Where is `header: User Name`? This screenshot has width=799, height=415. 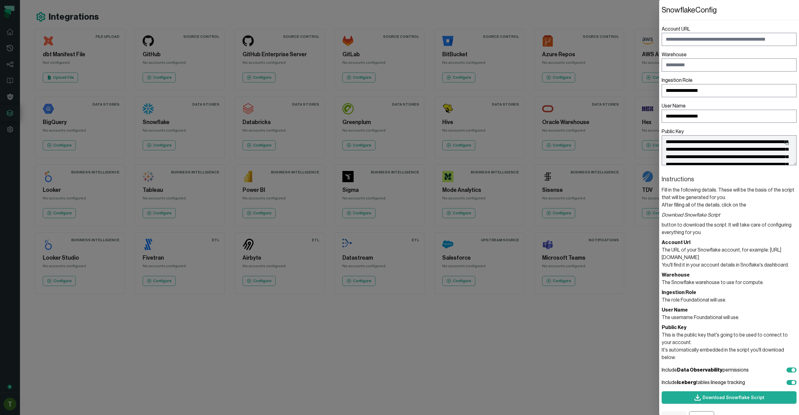 header: User Name is located at coordinates (729, 310).